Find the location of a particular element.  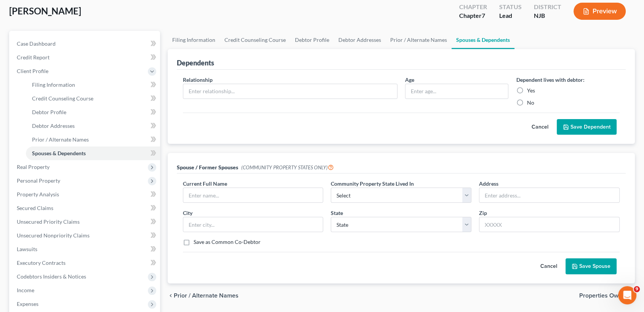

button: Save Dependent is located at coordinates (586, 127).